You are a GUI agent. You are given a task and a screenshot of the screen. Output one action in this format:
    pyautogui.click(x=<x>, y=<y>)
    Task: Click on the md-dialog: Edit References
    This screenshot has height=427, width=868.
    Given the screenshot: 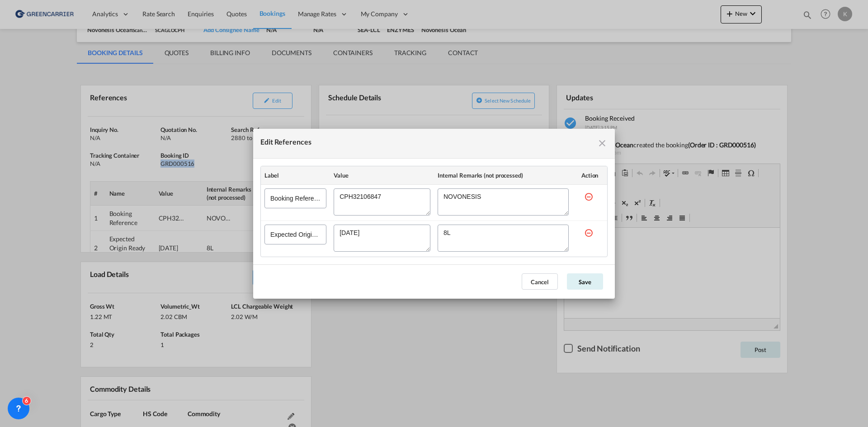 What is the action you would take?
    pyautogui.click(x=434, y=214)
    